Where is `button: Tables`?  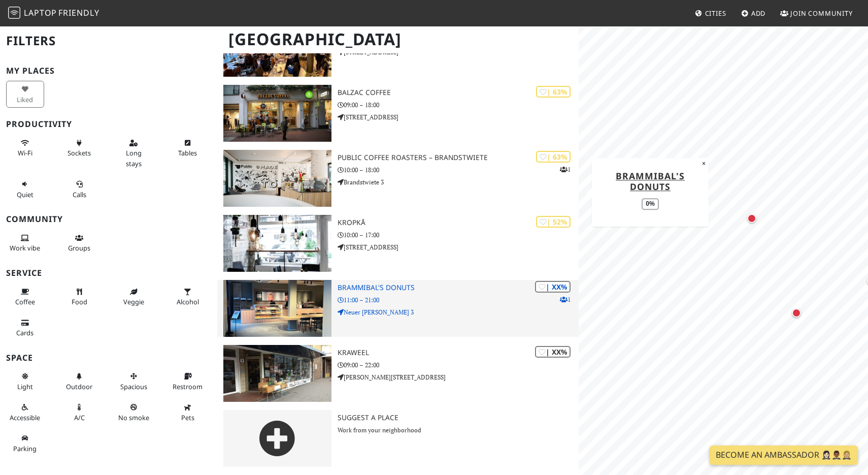 button: Tables is located at coordinates (188, 147).